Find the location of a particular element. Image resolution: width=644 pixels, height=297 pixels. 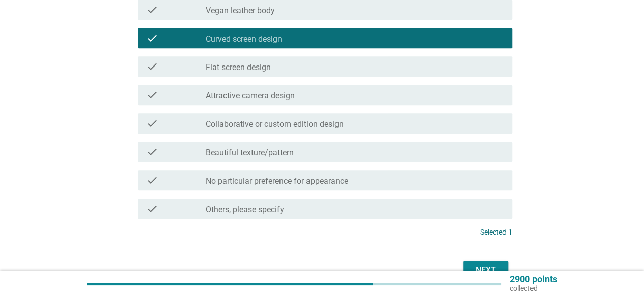

label: No particular preference for appearance is located at coordinates (277, 181).